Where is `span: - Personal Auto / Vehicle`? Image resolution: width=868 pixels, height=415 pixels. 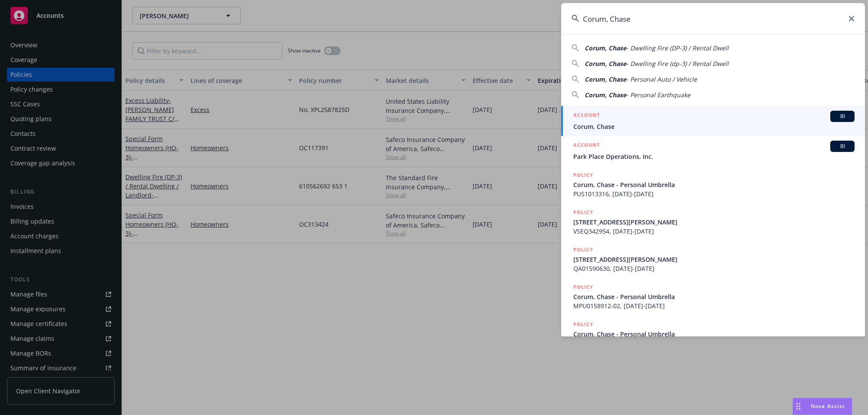 span: - Personal Auto / Vehicle is located at coordinates (661, 79).